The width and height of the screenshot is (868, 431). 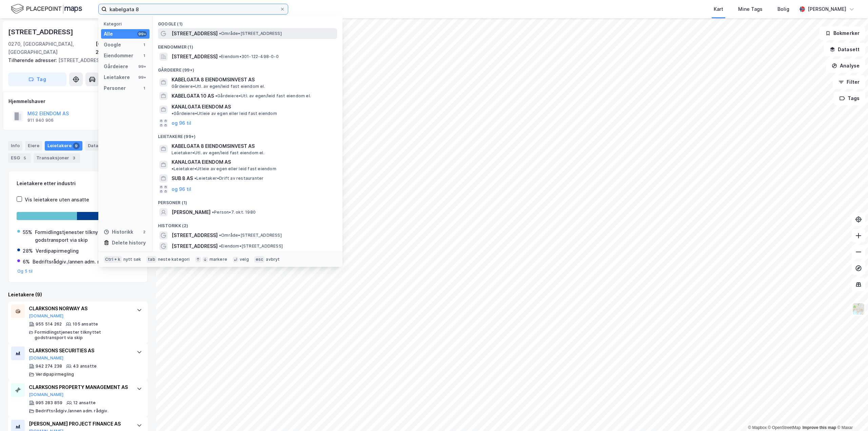 What do you see at coordinates (132, 260) in the screenshot?
I see `div: nytt søk` at bounding box center [132, 260].